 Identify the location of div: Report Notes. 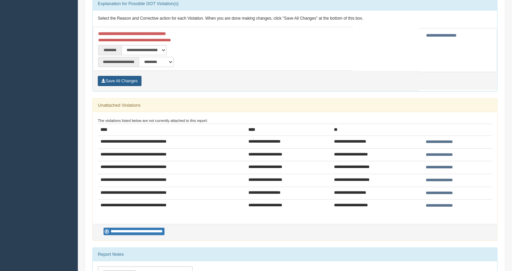
(295, 254).